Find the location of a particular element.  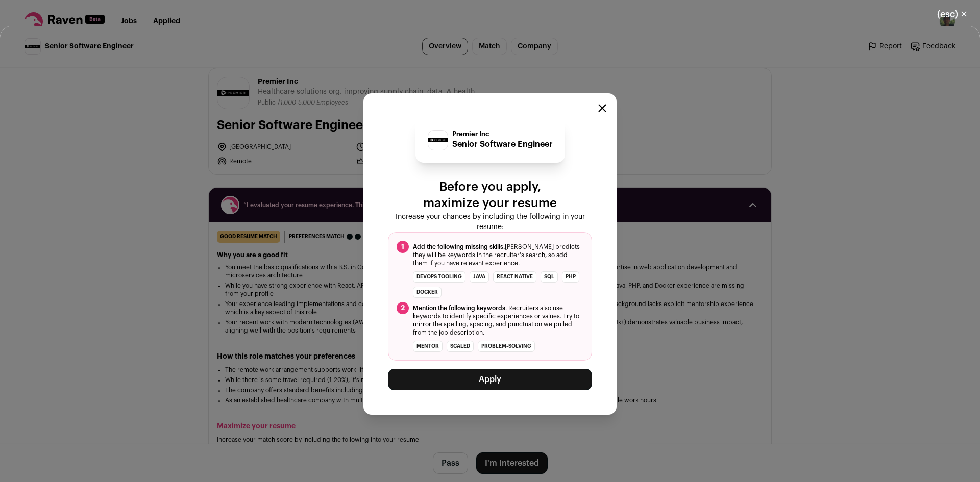

li: Docker is located at coordinates (427, 292).